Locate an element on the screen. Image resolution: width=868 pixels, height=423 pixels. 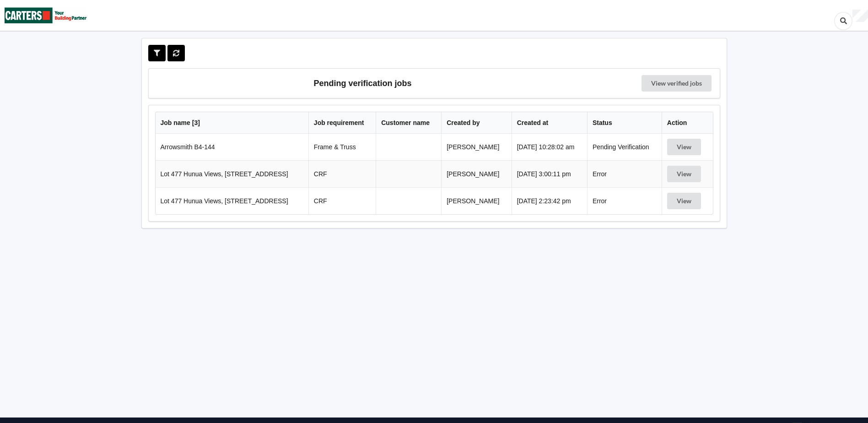
th: Status is located at coordinates (624, 122).